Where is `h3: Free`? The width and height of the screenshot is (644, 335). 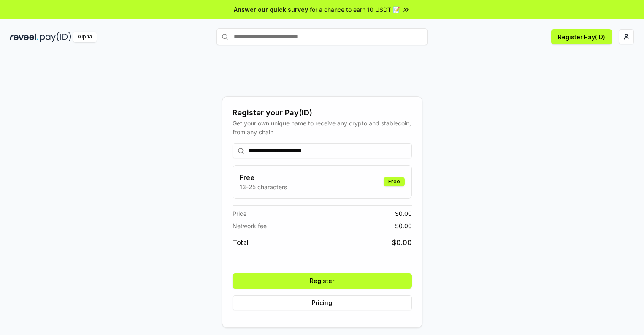
h3: Free is located at coordinates (263, 177).